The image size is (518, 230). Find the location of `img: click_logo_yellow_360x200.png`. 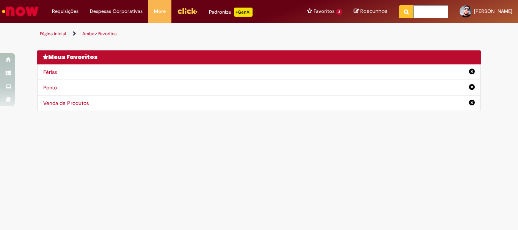

img: click_logo_yellow_360x200.png is located at coordinates (187, 11).